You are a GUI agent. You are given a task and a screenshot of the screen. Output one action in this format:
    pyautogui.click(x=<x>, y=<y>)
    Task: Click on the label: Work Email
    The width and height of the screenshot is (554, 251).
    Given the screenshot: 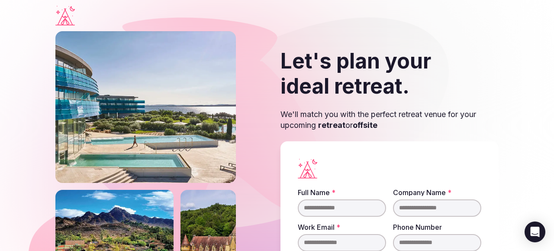 What is the action you would take?
    pyautogui.click(x=342, y=227)
    